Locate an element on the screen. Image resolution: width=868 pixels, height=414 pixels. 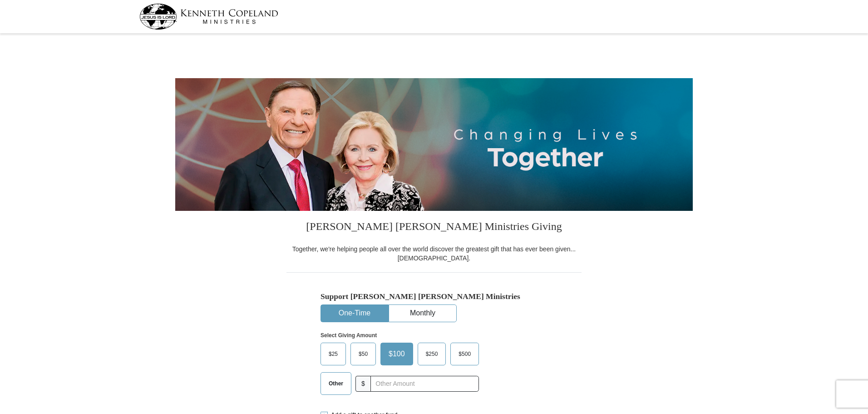
img: kcm-header-logo.svg is located at coordinates (209, 17).